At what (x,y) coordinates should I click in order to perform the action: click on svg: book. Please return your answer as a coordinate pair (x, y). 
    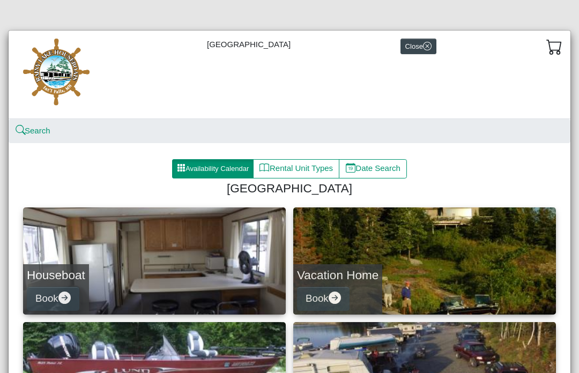
    Looking at the image, I should click on (264, 168).